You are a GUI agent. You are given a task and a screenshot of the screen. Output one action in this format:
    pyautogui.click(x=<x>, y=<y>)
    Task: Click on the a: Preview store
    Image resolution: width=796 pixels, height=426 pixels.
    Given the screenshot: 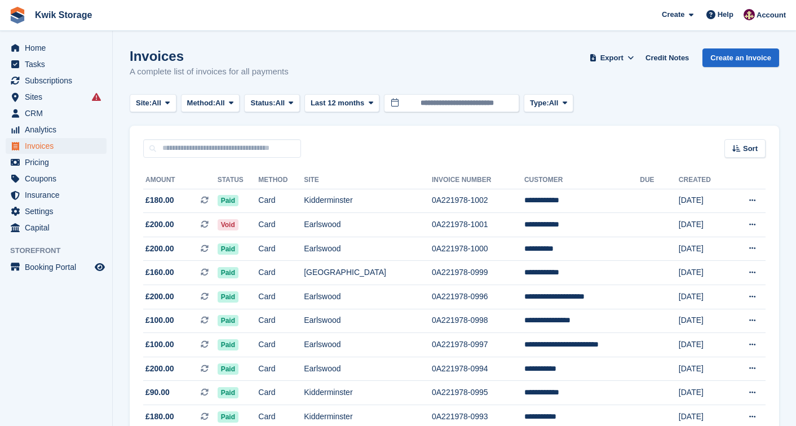 What is the action you would take?
    pyautogui.click(x=100, y=267)
    